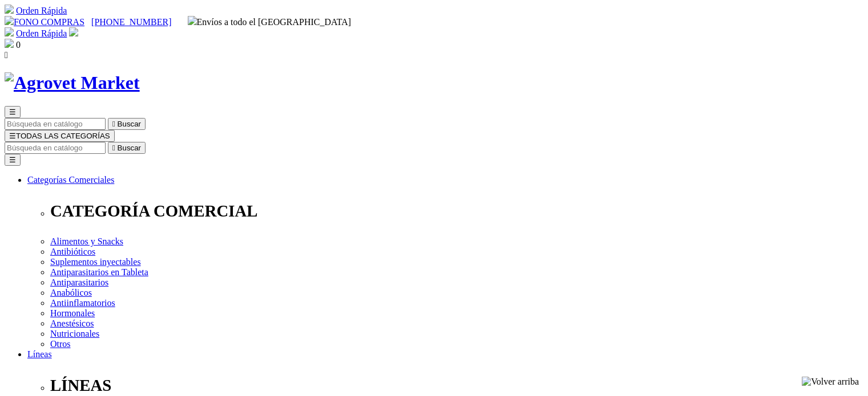  What do you see at coordinates (72, 323) in the screenshot?
I see `a: Anestésicos` at bounding box center [72, 323].